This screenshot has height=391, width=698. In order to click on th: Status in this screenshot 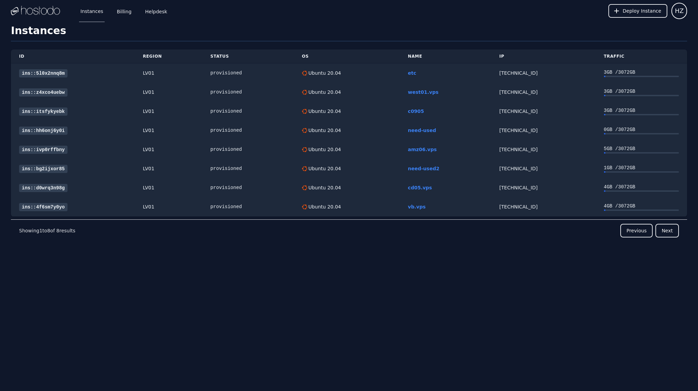, I will do `click(248, 56)`.